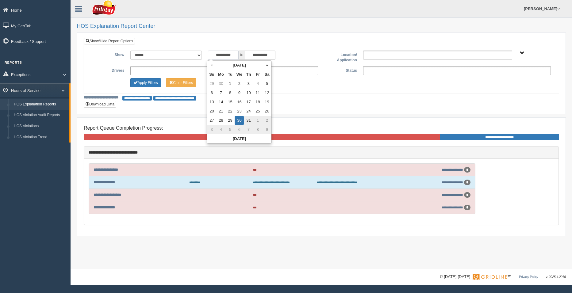  What do you see at coordinates (248, 111) in the screenshot?
I see `td: 24` at bounding box center [248, 111].